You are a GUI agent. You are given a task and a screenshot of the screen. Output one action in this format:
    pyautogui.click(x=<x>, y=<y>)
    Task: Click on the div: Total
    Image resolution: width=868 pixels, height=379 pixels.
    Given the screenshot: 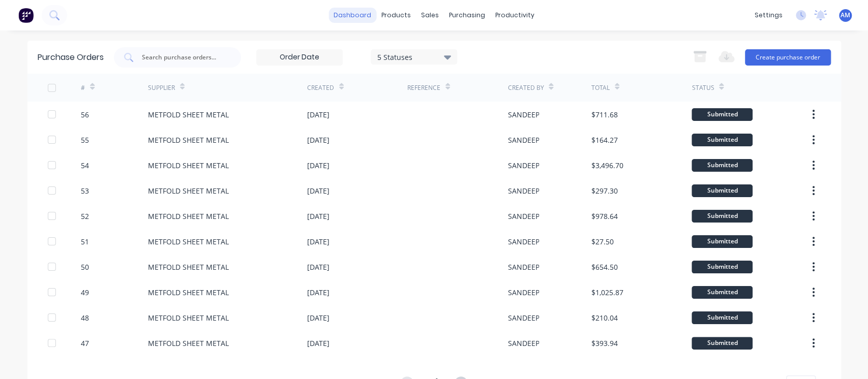 What is the action you would take?
    pyautogui.click(x=600, y=88)
    